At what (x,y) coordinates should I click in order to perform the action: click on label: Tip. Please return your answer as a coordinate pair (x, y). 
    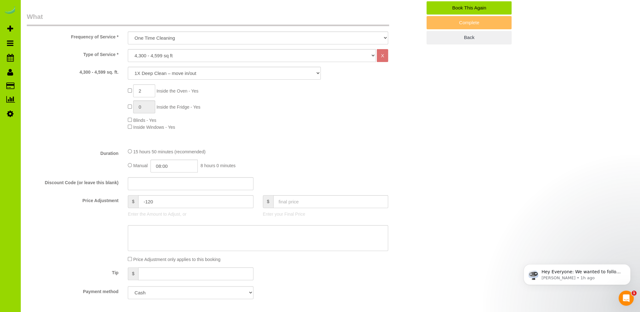
    Looking at the image, I should click on (72, 271).